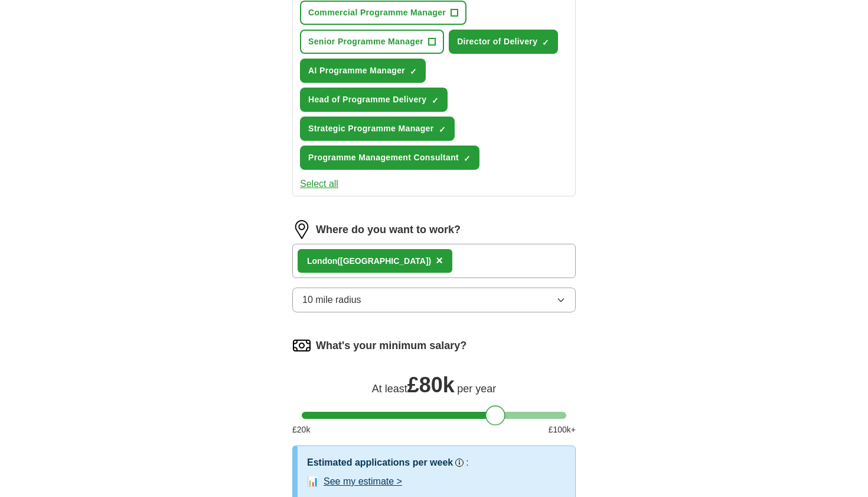 This screenshot has width=868, height=497. What do you see at coordinates (374, 100) in the screenshot?
I see `button: Head of Programme Delivery✓` at bounding box center [374, 100].